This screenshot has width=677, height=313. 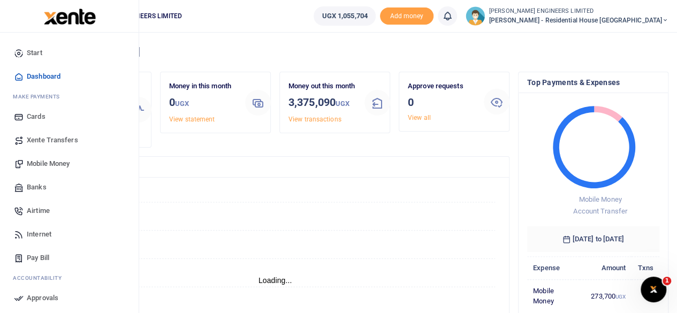 I want to click on a: Pay Bill, so click(x=69, y=258).